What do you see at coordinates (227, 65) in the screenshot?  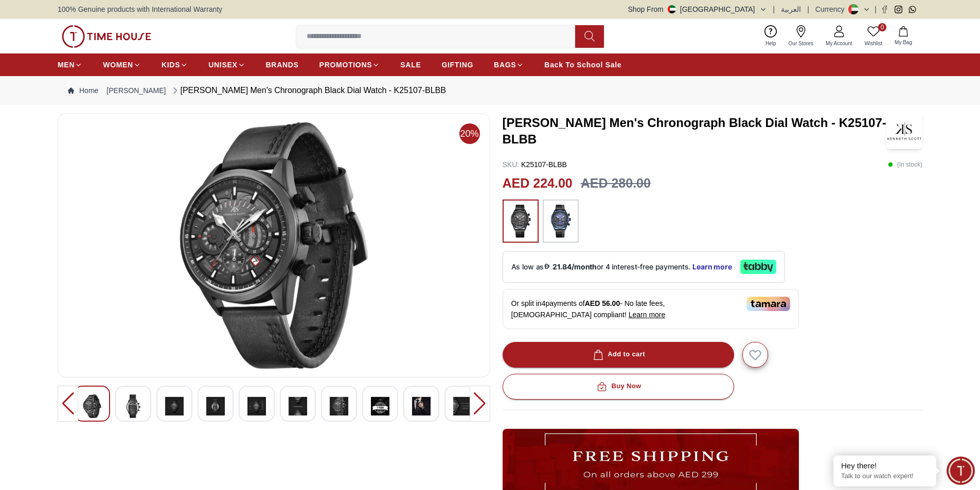 I see `a: UNISEX` at bounding box center [227, 65].